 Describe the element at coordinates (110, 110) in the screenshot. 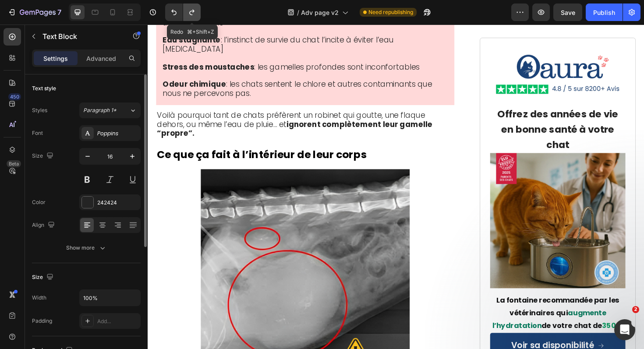

I see `button: Paragraph 1*` at that location.